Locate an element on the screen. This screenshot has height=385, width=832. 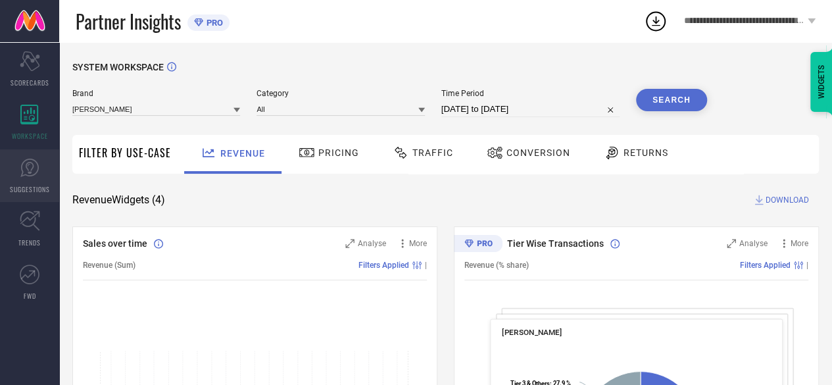
div: Premium is located at coordinates (478, 245).